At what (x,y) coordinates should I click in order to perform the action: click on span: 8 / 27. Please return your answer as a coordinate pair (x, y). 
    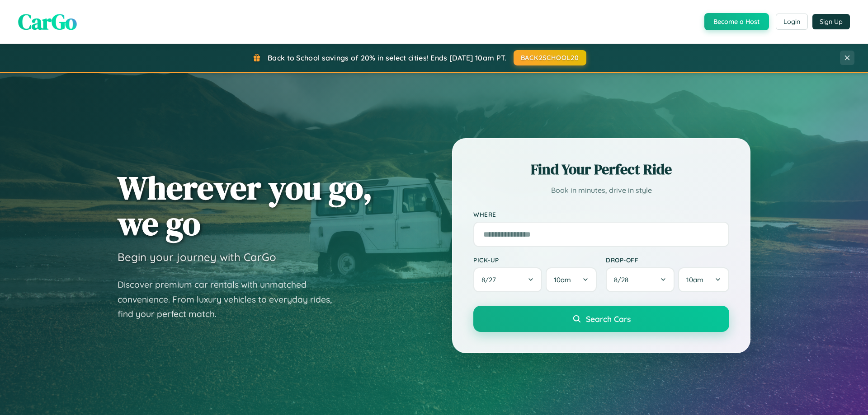
    Looking at the image, I should click on (491, 280).